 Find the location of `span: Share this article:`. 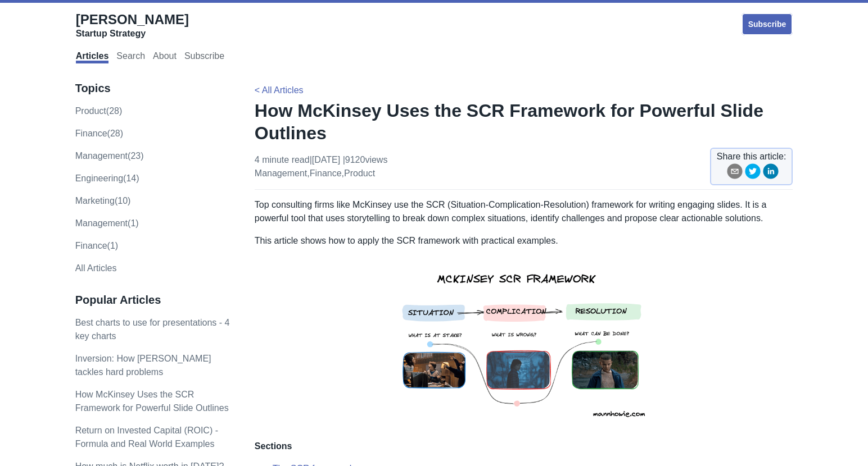

span: Share this article: is located at coordinates (751, 156).